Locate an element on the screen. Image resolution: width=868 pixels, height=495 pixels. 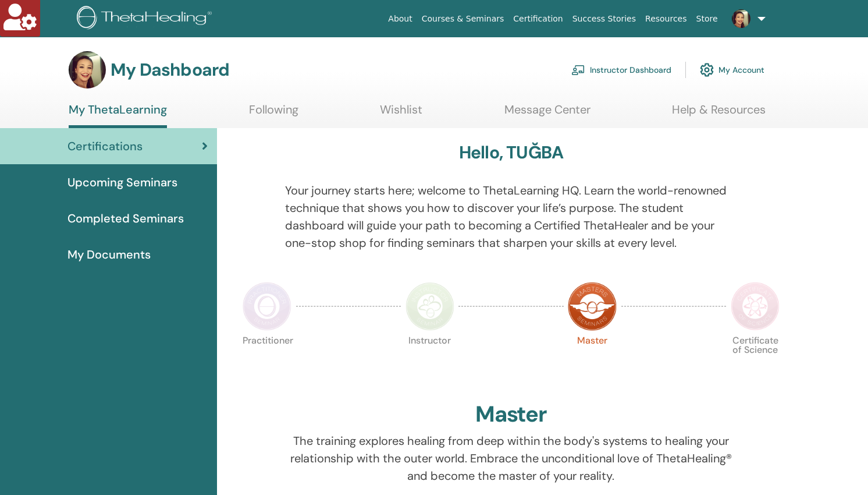
a: Resources is located at coordinates (667, 18).